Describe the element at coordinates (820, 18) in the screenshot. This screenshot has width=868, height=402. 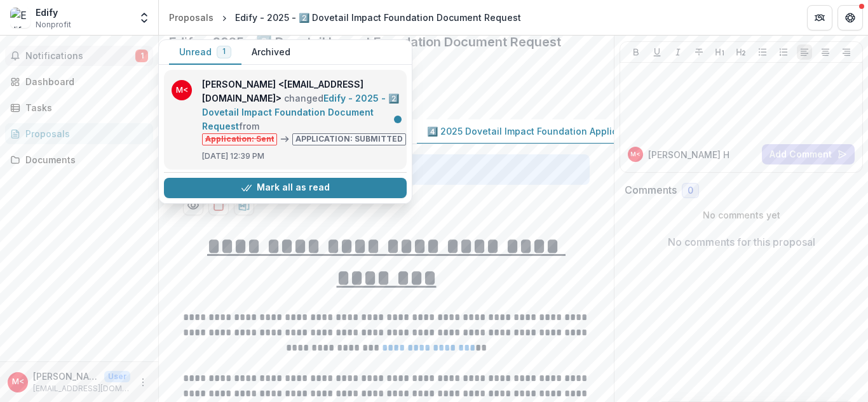
I see `button: Partners` at that location.